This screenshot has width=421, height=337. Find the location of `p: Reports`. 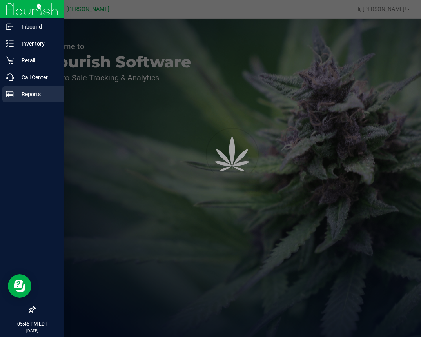

p: Reports is located at coordinates (37, 94).